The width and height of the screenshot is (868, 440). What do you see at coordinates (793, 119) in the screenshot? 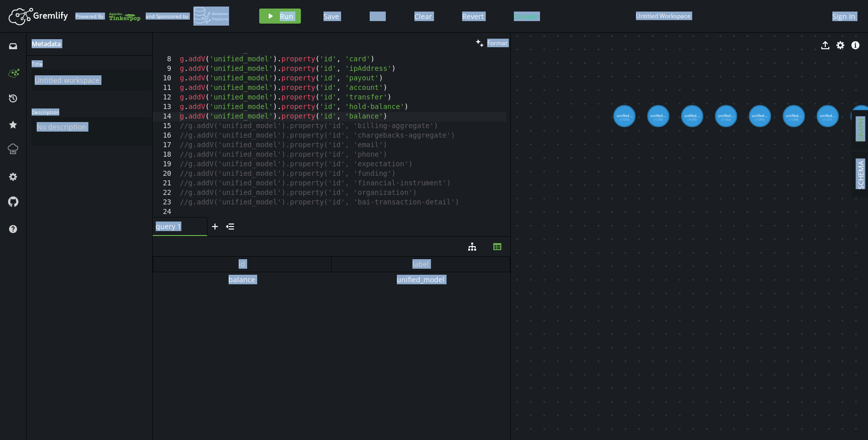
I see `tspan: (11268)` at bounding box center [793, 119].